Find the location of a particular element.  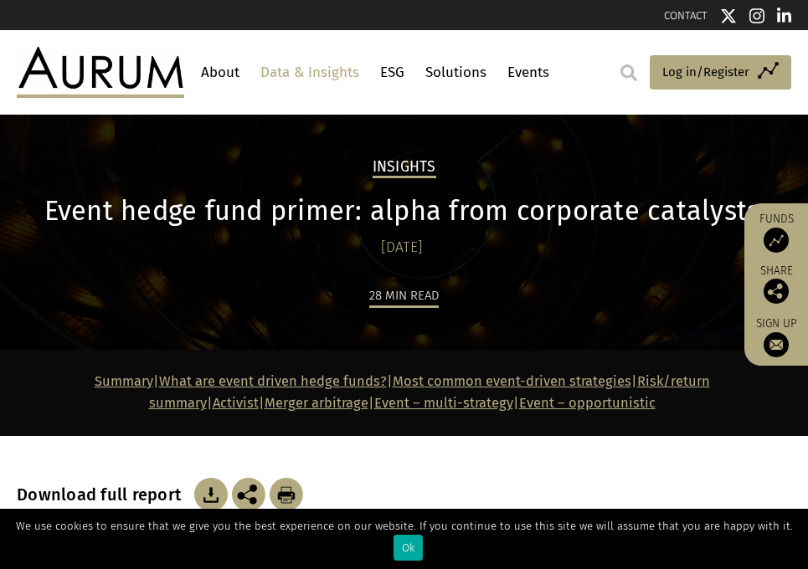

a: Funds is located at coordinates (776, 232).